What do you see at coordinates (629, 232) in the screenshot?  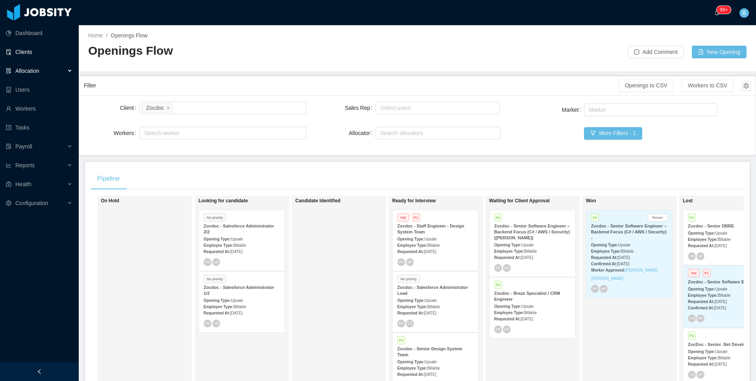 I see `strong: Zocdoc - Senior Software Engineer – Backend Focus (C# / AWS / Security) -` at bounding box center [629, 232].